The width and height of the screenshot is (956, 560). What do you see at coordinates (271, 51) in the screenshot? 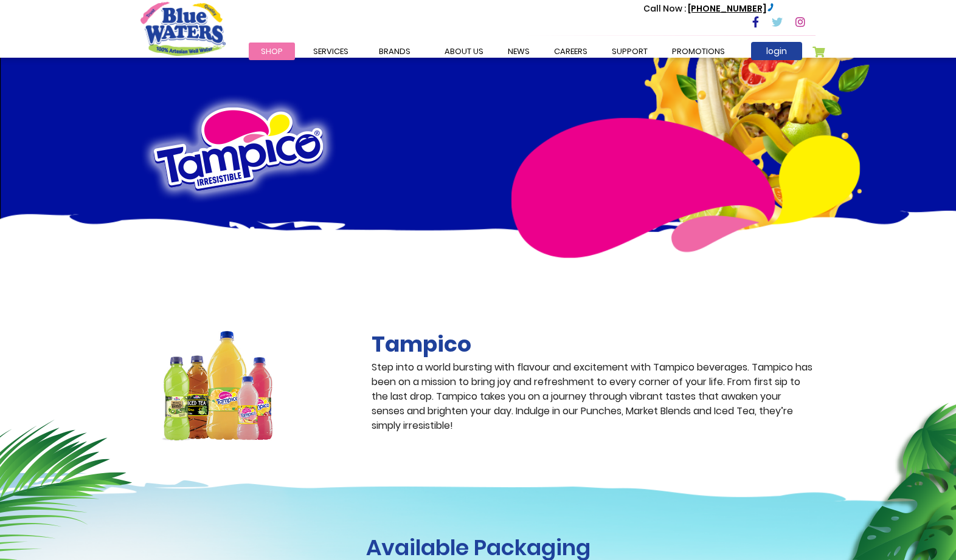
I see `span: Shop` at bounding box center [271, 51].